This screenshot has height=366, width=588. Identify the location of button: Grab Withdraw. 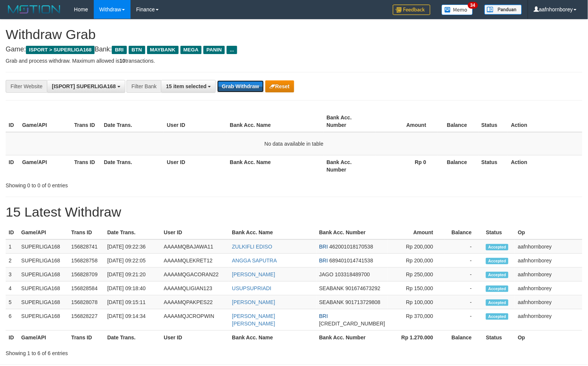
(240, 86).